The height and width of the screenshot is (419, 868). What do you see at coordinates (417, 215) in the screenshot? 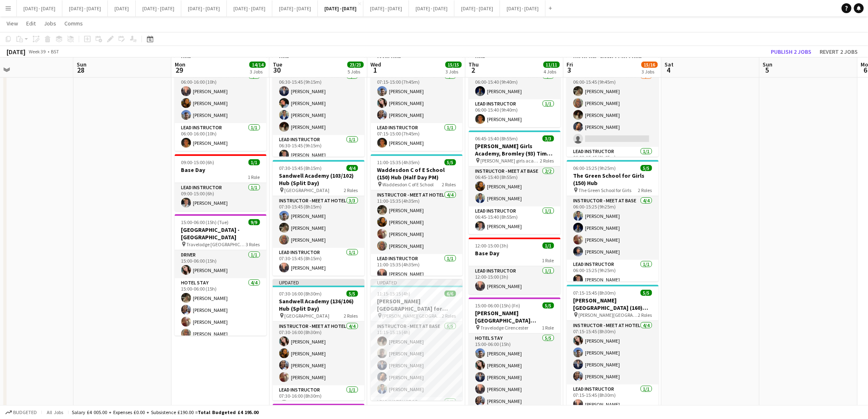
I see `div: 11:00-15:35 (4h35m)5/5Waddesdon C of E School (150) Hub (Half Day PM) Waddesdon C of E School2 Ro...` at bounding box center [417, 215].